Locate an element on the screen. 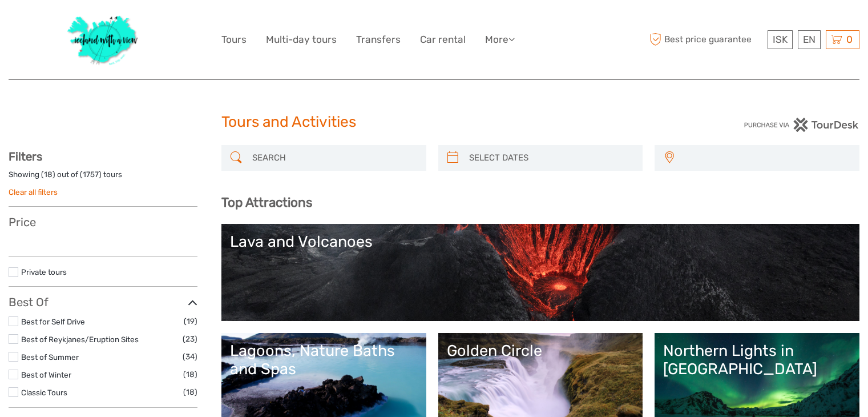  input: SELECT DATES is located at coordinates (550, 158).